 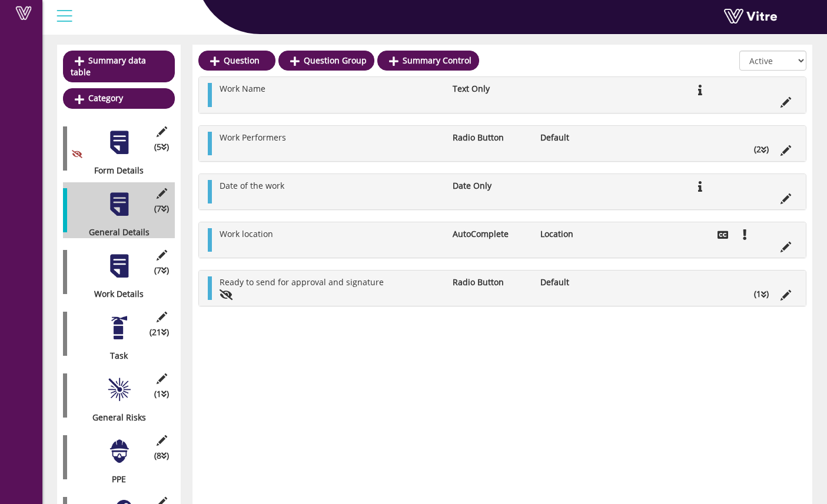 What do you see at coordinates (114, 294) in the screenshot?
I see `div: Work Details` at bounding box center [114, 294].